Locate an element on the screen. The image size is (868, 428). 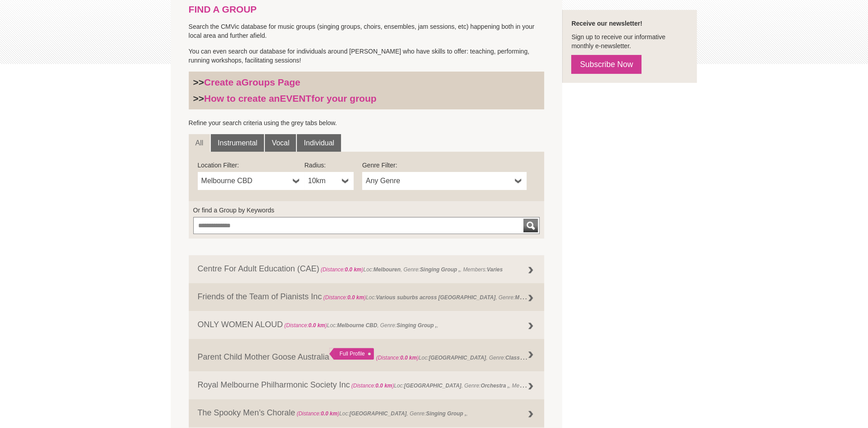
a: Individual is located at coordinates (319, 143).